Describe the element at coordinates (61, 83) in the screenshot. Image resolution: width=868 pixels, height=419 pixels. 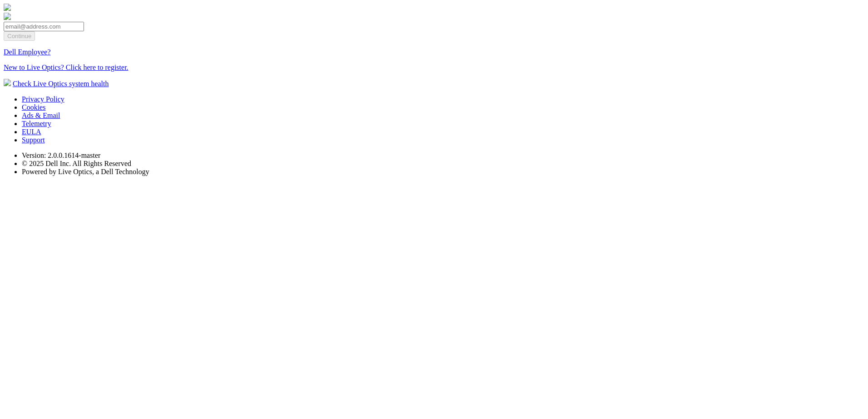
I see `a: Check Live Optics system health` at that location.